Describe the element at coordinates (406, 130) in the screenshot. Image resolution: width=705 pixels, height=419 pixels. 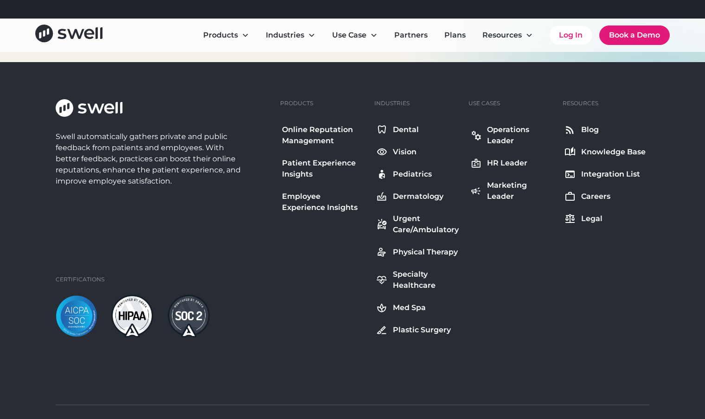
I see `div: Dental` at that location.